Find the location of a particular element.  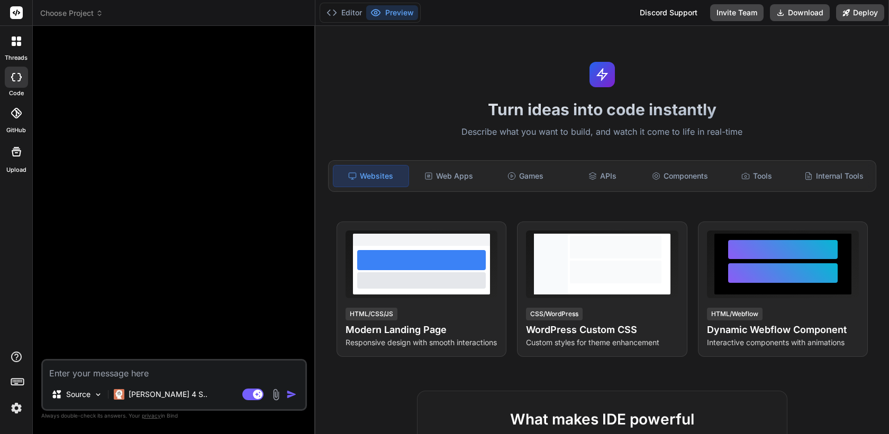

h4: WordPress Custom CSS is located at coordinates (602, 330).